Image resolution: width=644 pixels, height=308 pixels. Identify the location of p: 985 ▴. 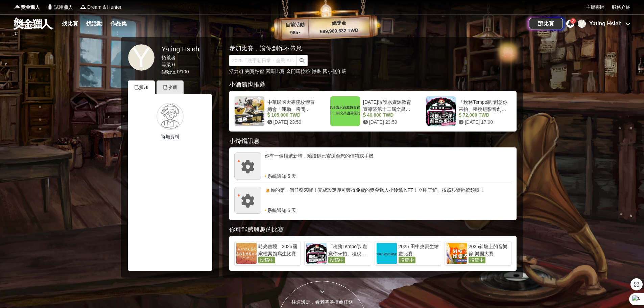
(295, 33).